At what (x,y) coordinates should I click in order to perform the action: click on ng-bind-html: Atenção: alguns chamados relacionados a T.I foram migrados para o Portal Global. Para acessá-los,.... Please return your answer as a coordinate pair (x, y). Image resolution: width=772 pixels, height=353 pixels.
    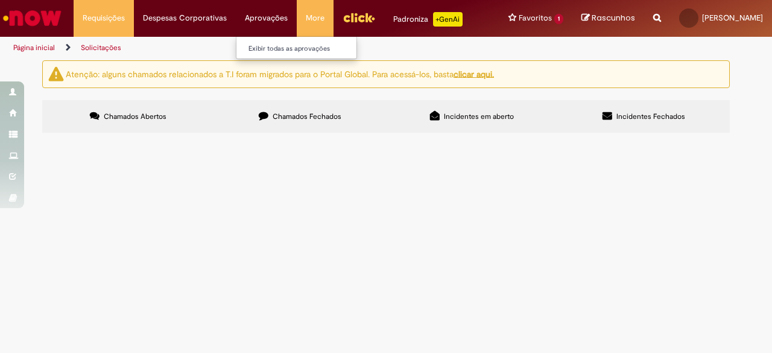
    Looking at the image, I should click on (280, 74).